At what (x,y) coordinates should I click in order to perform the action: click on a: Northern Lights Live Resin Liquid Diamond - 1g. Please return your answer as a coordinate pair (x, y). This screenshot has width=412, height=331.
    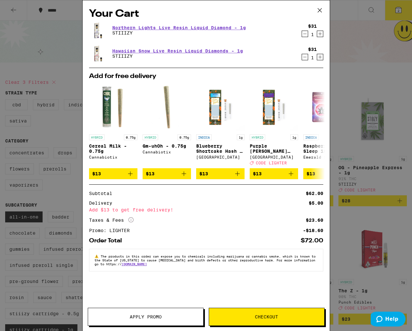
    Looking at the image, I should click on (179, 28).